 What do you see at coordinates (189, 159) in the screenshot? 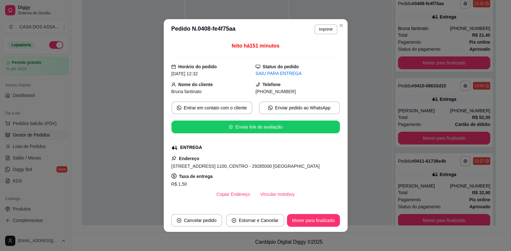
I see `strong: Endereço` at bounding box center [189, 159].